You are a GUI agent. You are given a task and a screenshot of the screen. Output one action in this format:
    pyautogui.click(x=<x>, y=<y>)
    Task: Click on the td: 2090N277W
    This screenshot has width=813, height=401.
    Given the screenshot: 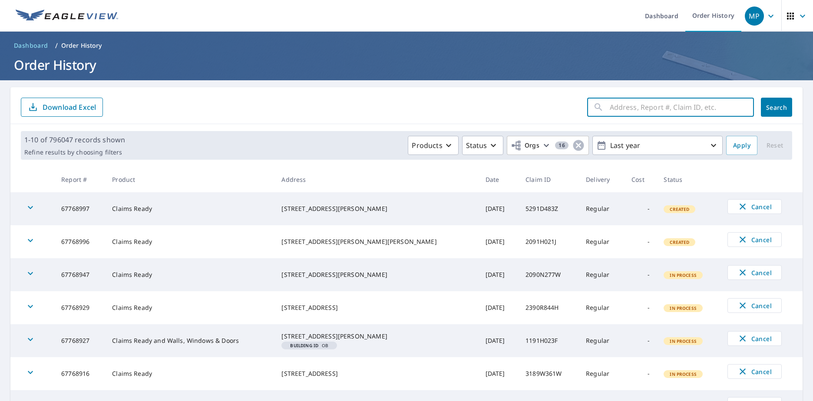 What is the action you would take?
    pyautogui.click(x=549, y=275)
    